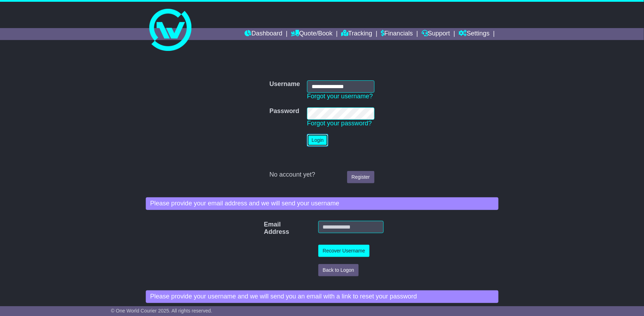 The width and height of the screenshot is (644, 316). What do you see at coordinates (339, 123) in the screenshot?
I see `a: Forgot your password?` at bounding box center [339, 123].